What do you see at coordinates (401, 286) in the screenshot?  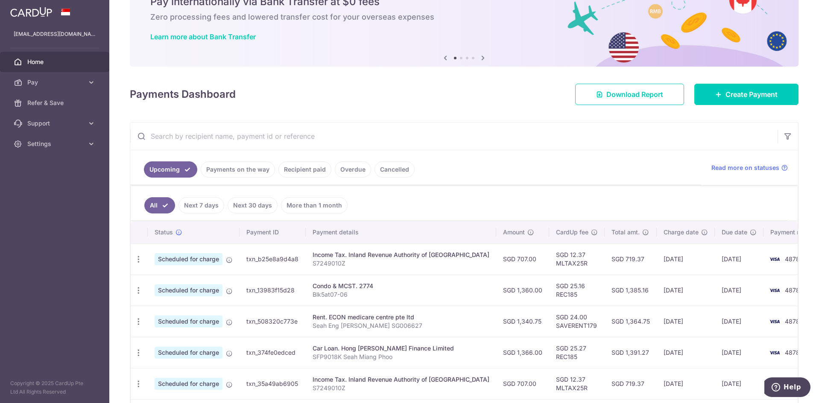 I see `div: Condo & MCST. 2774` at bounding box center [401, 286].